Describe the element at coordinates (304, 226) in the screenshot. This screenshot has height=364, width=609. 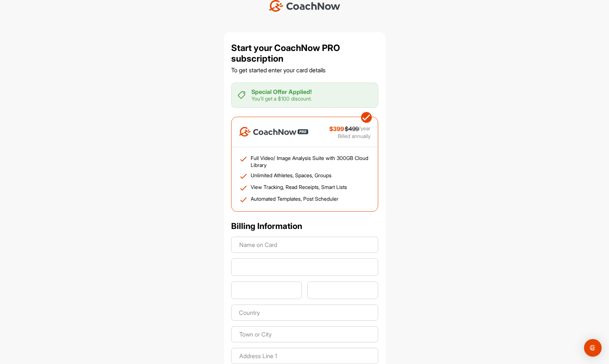
I see `h3: Billing Information` at that location.